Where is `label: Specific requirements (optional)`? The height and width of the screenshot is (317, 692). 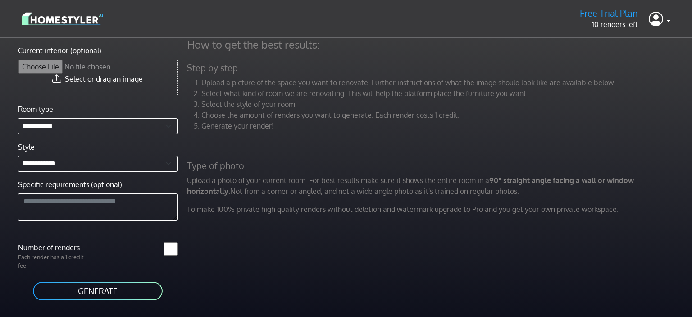 label: Specific requirements (optional) is located at coordinates (70, 184).